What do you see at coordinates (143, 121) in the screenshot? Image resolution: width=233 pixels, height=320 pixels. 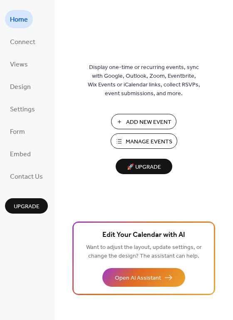 I see `button: Add New Event` at bounding box center [143, 121].